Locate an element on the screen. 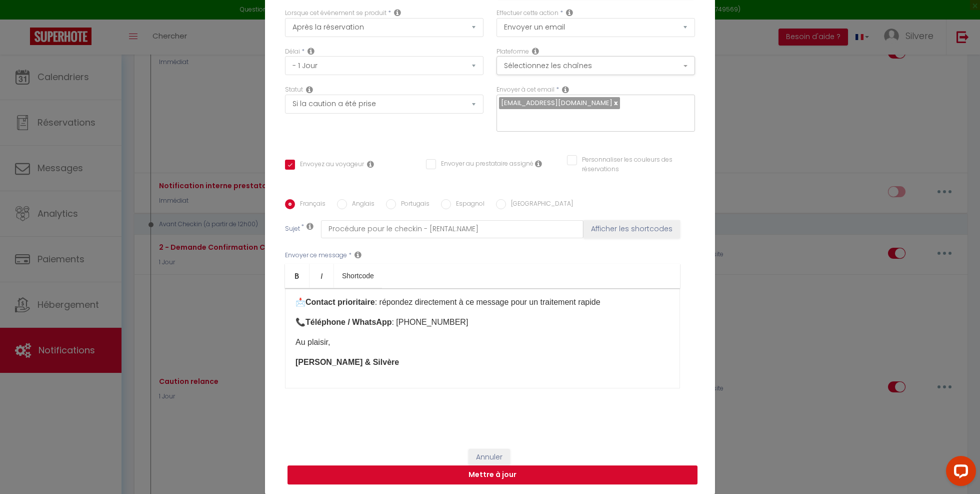  i: Envoyer au voyageur is located at coordinates (371, 164).